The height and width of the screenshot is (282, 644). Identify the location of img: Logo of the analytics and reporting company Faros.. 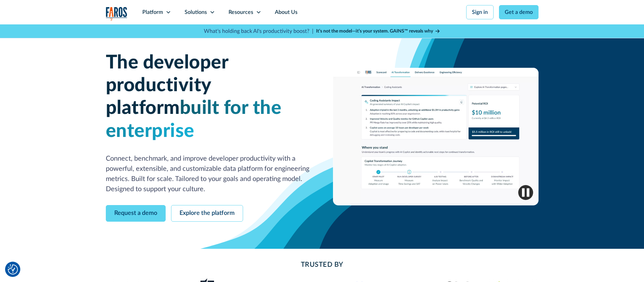
(116, 13).